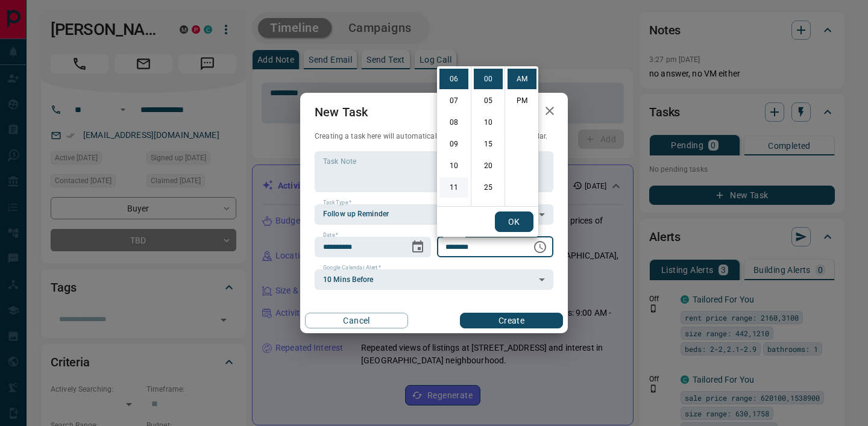 The height and width of the screenshot is (426, 868). Describe the element at coordinates (357, 321) in the screenshot. I see `button: Cancel` at that location.